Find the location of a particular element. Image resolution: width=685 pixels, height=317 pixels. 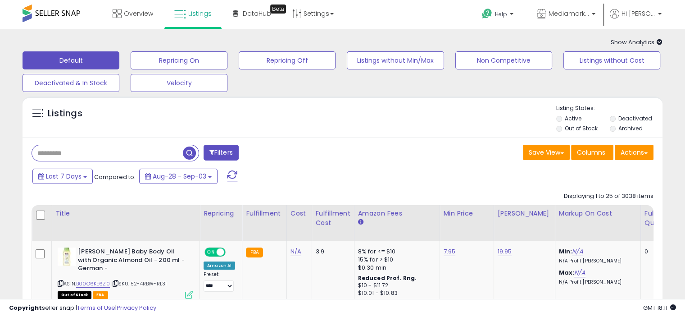

div: Tooltip anchor is located at coordinates (278, 9).